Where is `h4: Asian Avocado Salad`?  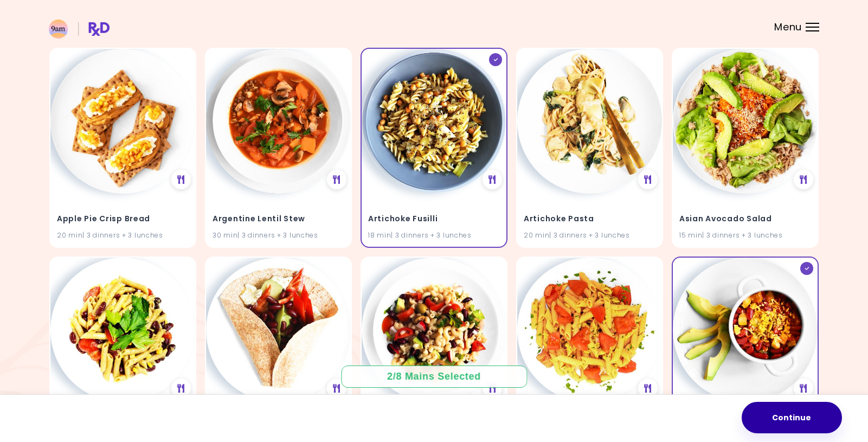
h4: Asian Avocado Salad is located at coordinates (745, 219).